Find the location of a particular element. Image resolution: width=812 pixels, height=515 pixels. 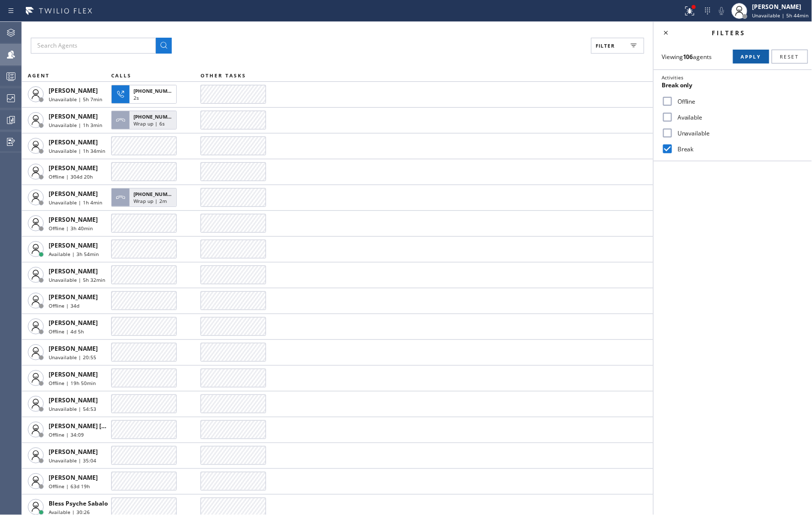

label: Offline is located at coordinates (739, 101).